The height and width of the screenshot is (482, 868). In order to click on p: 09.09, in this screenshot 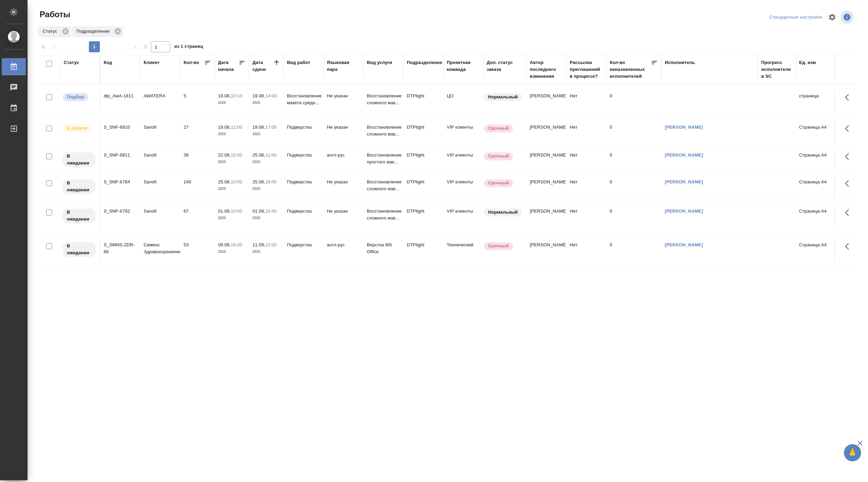, I will do `click(224, 245)`.